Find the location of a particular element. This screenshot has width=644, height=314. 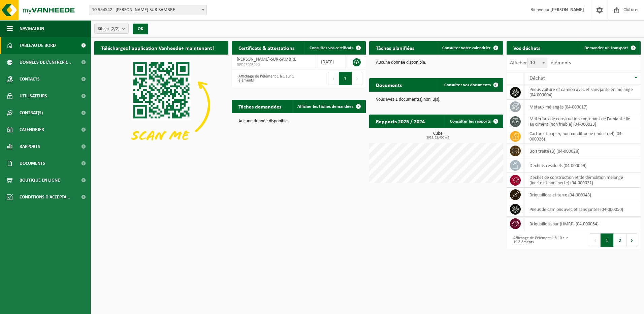

span: Afficher les tâches demandées is located at coordinates (325, 106).